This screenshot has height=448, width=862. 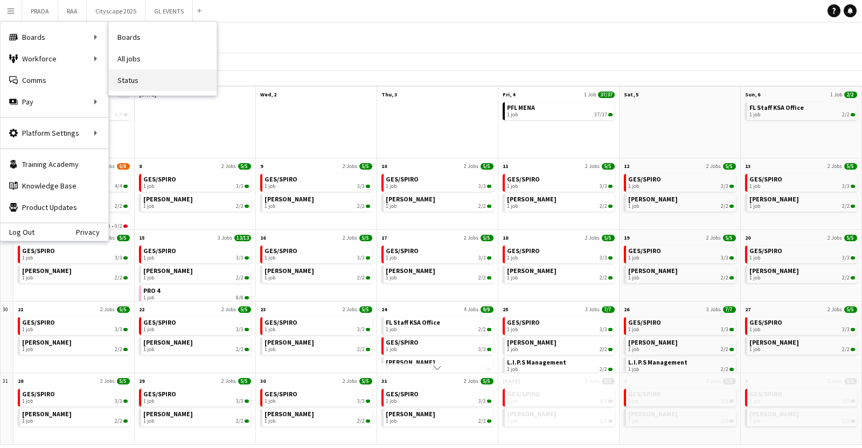 I want to click on a: FL Staff KSA Office1 job2/2, so click(x=439, y=325).